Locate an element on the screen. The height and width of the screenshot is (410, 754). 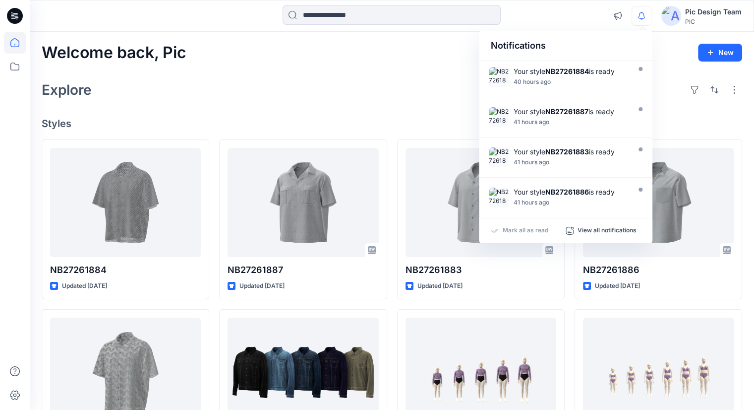
p: NB27261884 is located at coordinates (125, 270).